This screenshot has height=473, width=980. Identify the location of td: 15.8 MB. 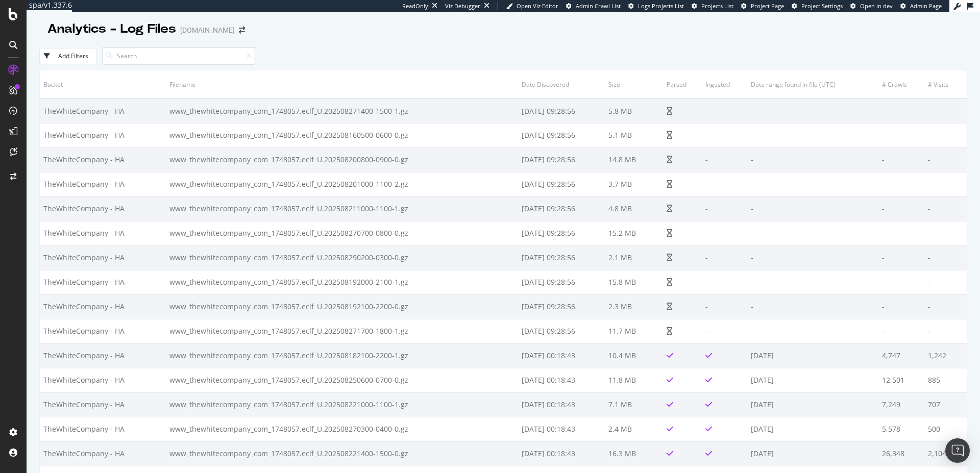
(634, 282).